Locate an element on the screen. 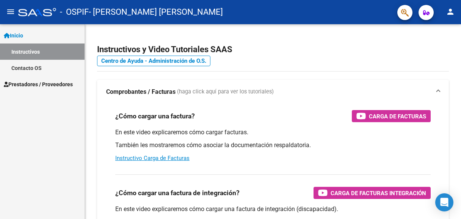  span: - OSPIF is located at coordinates (74, 12).